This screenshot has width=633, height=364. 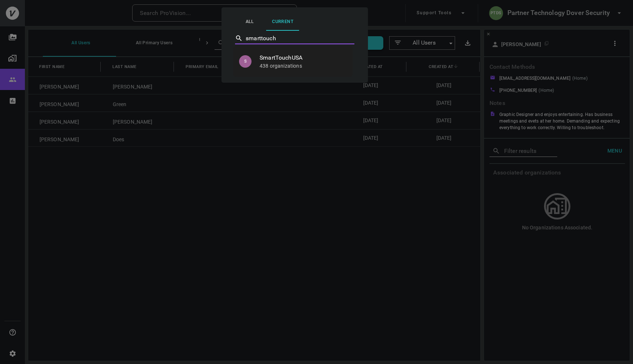 What do you see at coordinates (294, 38) in the screenshot?
I see `input: Select Partner…` at bounding box center [294, 38].